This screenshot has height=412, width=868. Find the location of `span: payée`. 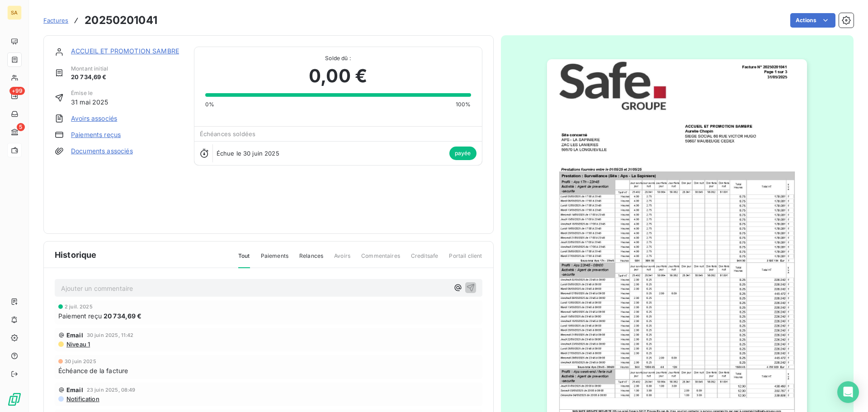

span: payée is located at coordinates (463, 153).